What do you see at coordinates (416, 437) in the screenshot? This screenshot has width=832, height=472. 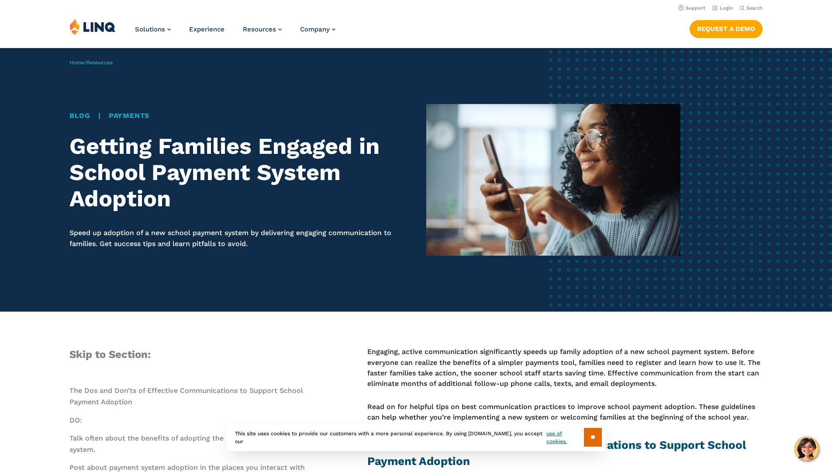 I see `div: This site uses cookies to provide our customers with a more personal experience. By using [DOMAIN...` at bounding box center [416, 437].